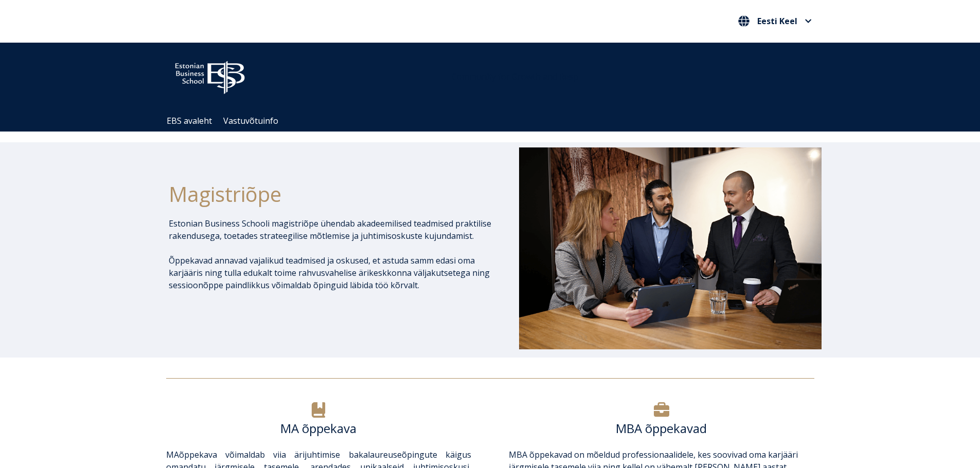  I want to click on button: Eesti Keel, so click(774, 21).